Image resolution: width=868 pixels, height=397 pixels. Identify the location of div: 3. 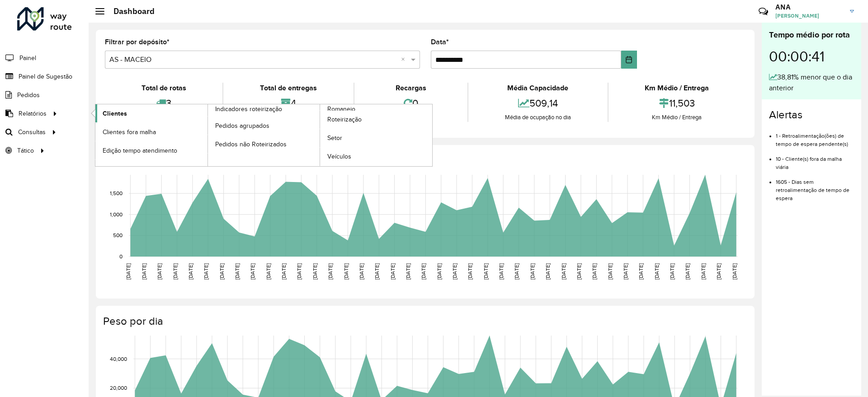
(164, 103).